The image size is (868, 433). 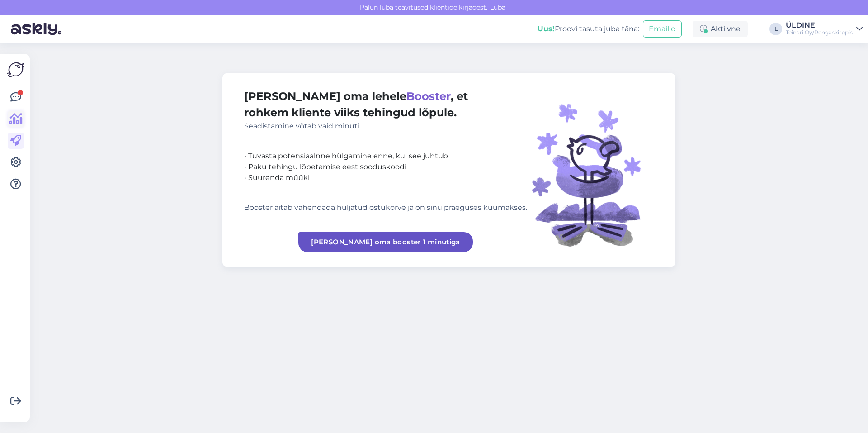 What do you see at coordinates (776, 29) in the screenshot?
I see `div: L` at bounding box center [776, 29].